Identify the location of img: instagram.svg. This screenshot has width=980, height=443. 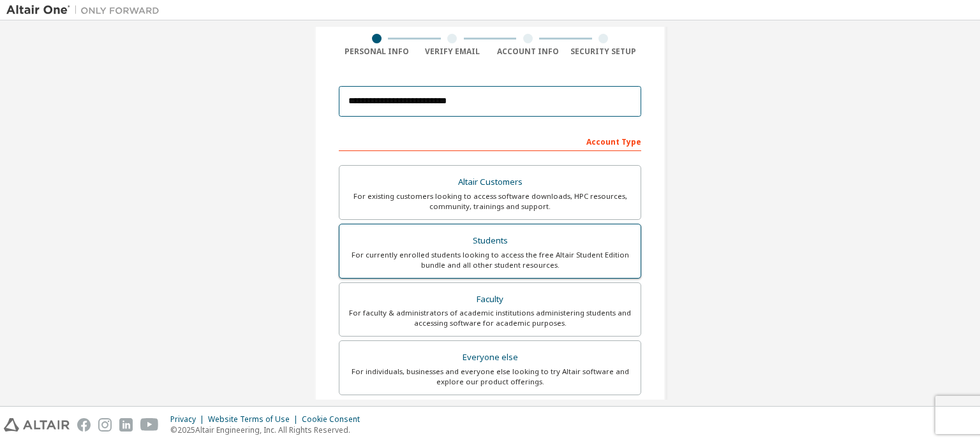
(105, 425).